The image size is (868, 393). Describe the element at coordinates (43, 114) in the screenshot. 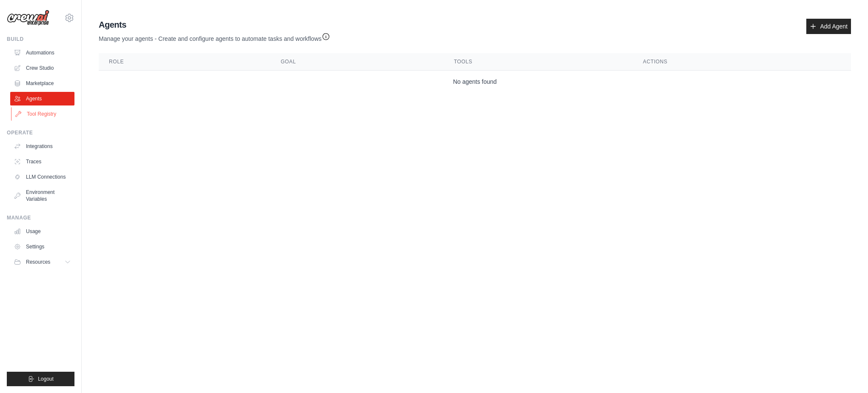

I see `a: Tool Registry` at that location.